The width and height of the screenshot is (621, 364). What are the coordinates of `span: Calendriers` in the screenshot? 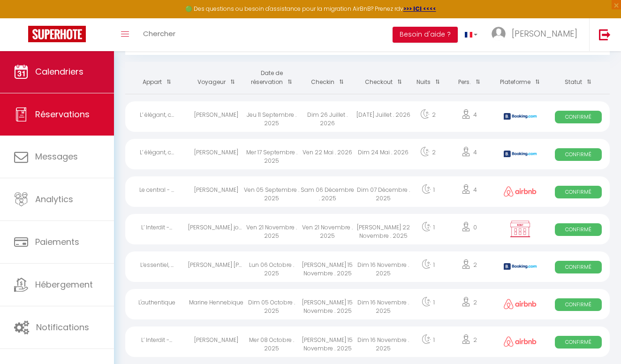 It's located at (60, 71).